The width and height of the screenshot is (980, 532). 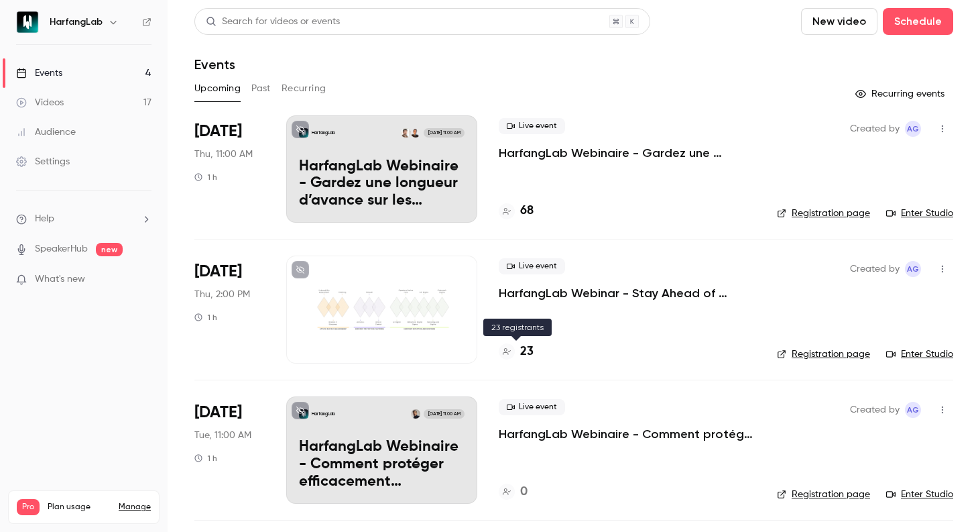 What do you see at coordinates (527, 210) in the screenshot?
I see `h4: 68` at bounding box center [527, 210].